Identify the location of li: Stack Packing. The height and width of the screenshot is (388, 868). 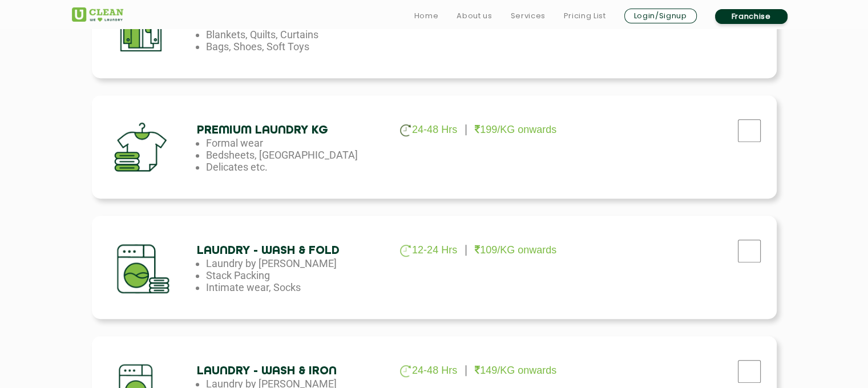
(298, 275).